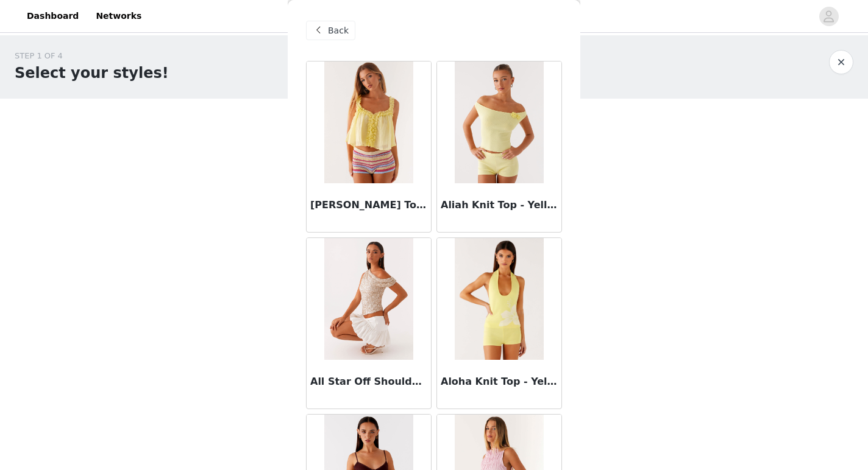 This screenshot has width=868, height=470. Describe the element at coordinates (498, 299) in the screenshot. I see `img: Aloha Knit Top - Yellow` at that location.